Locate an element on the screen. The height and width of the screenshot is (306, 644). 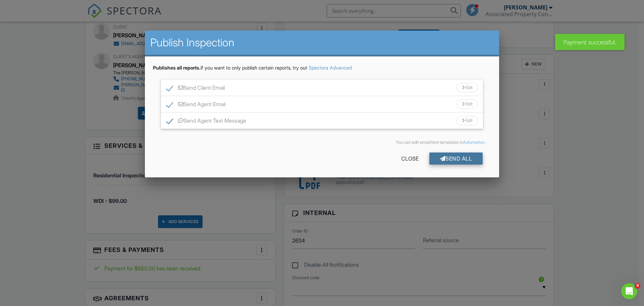
label: Send Agent Text Message is located at coordinates (206, 121).